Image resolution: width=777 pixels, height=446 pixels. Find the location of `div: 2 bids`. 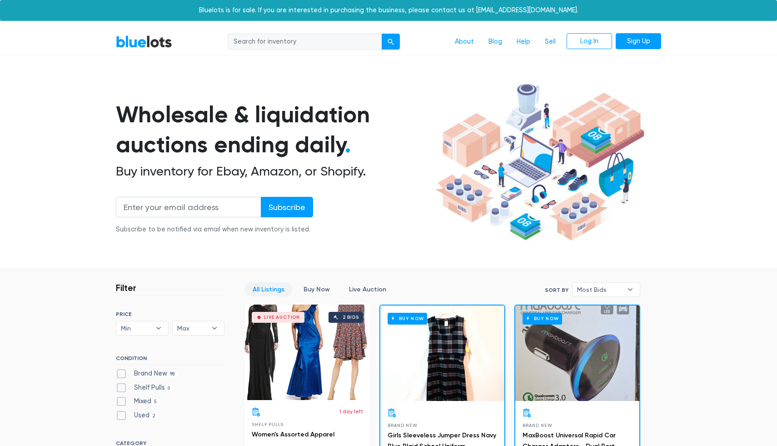

div: 2 bids is located at coordinates (351, 317).